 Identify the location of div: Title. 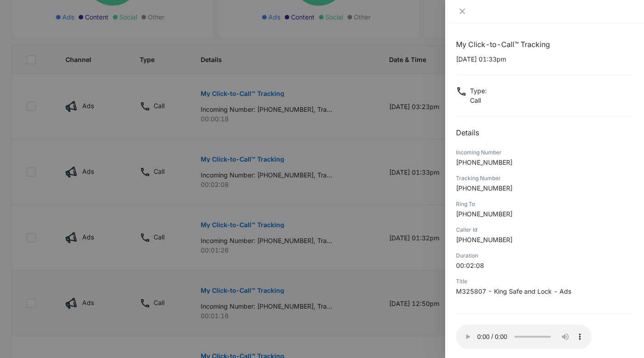
(545, 281).